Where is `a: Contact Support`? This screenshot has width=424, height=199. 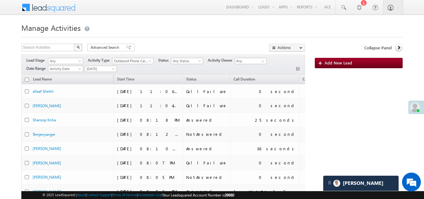
a: Contact Support is located at coordinates (99, 194).